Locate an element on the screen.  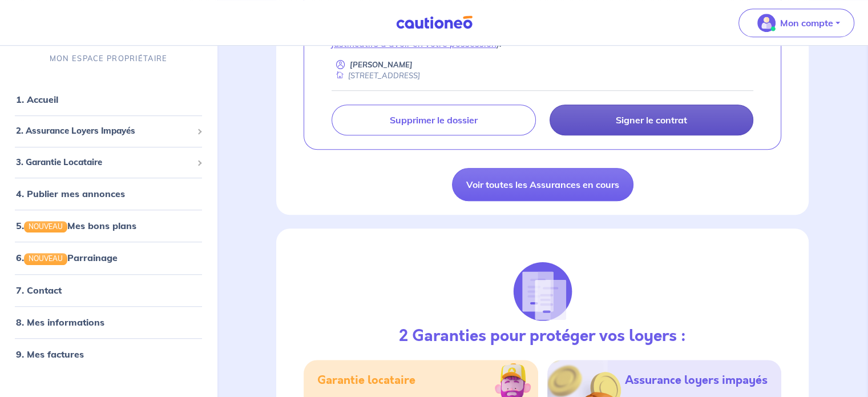
a: Signer le contrat is located at coordinates (652, 120).